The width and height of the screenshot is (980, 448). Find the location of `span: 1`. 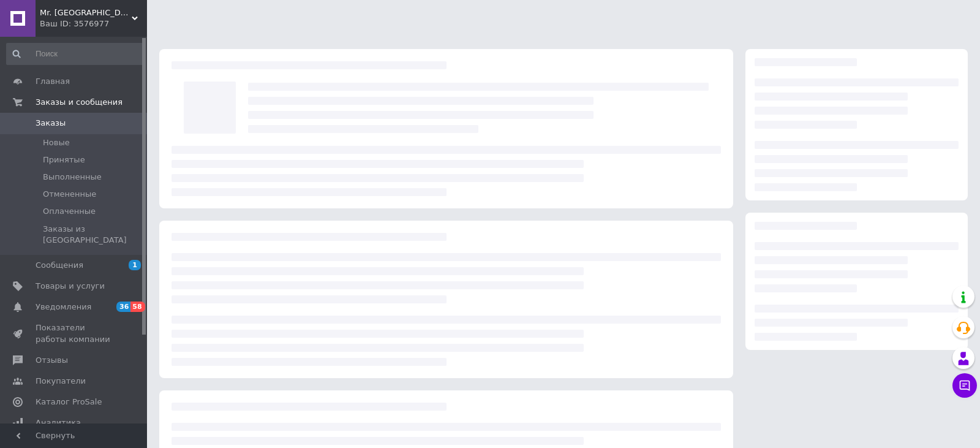

span: 1 is located at coordinates (134, 265).